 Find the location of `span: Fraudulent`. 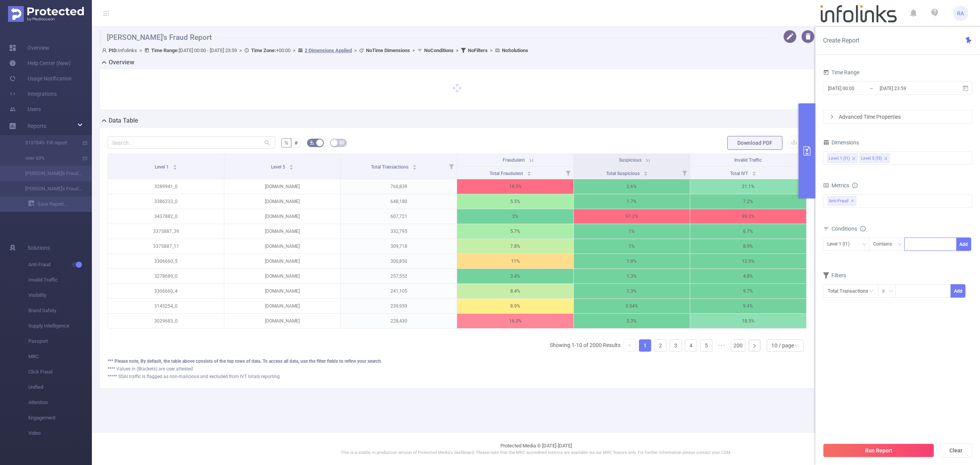

span: Fraudulent is located at coordinates (514, 160).